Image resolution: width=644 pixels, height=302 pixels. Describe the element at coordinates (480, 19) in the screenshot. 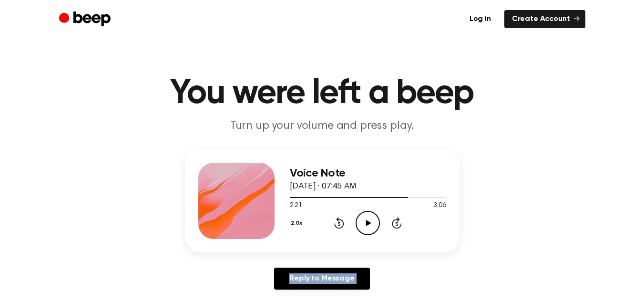

I see `a: Log in` at that location.